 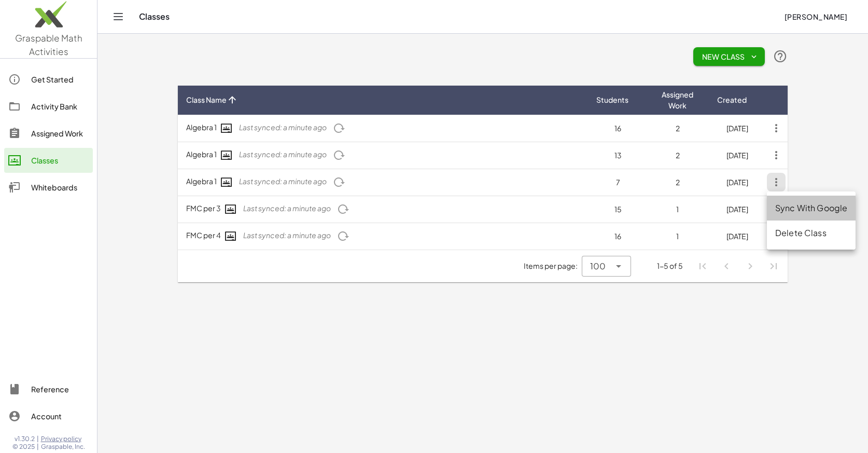 I want to click on span: Students, so click(x=612, y=100).